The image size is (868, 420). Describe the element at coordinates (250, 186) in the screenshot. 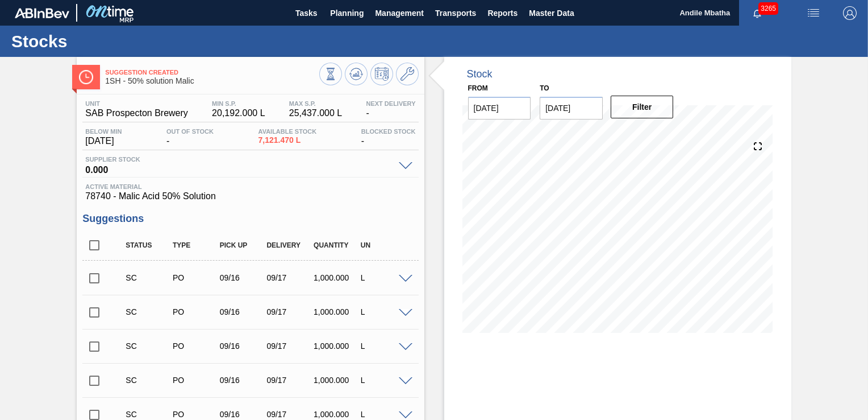

I see `span: Active Material` at that location.